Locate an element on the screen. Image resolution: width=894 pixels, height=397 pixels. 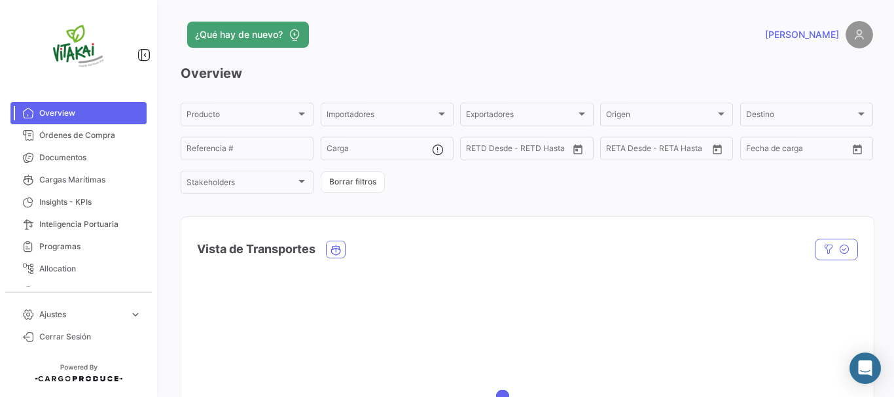
span: Cerrar Sesión is located at coordinates (90, 337).